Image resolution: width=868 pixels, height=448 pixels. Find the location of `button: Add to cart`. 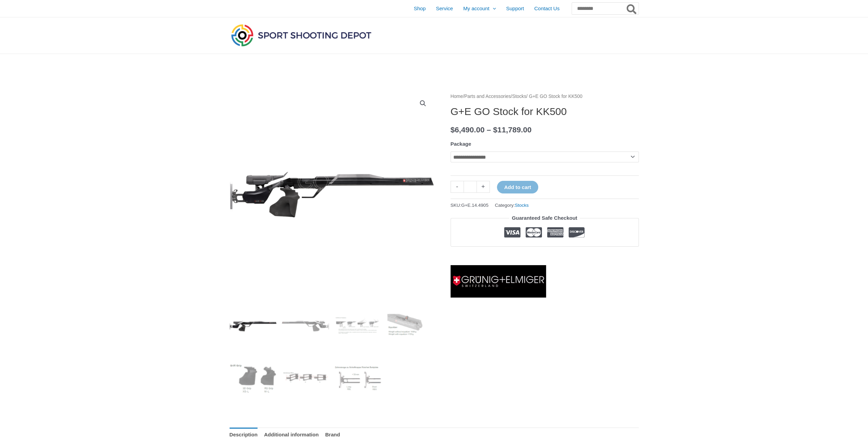

button: Add to cart is located at coordinates (517, 187).